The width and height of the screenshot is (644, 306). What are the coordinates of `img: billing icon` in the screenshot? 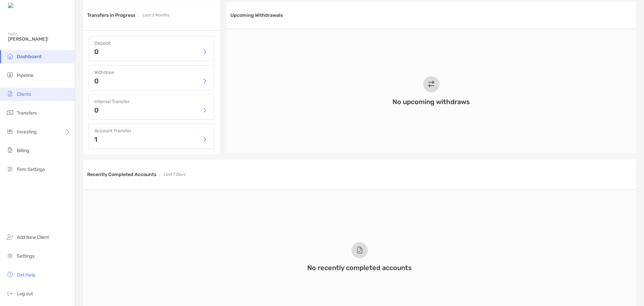 It's located at (10, 150).